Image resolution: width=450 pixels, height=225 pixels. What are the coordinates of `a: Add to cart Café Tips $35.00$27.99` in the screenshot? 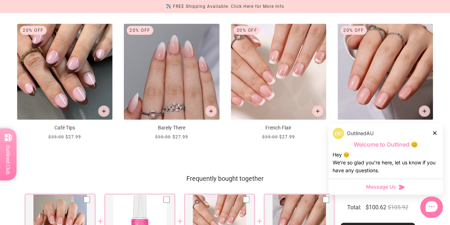 It's located at (65, 82).